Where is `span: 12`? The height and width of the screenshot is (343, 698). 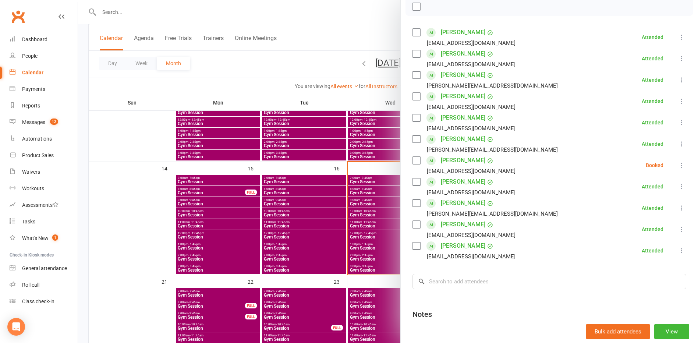 span: 12 is located at coordinates (54, 121).